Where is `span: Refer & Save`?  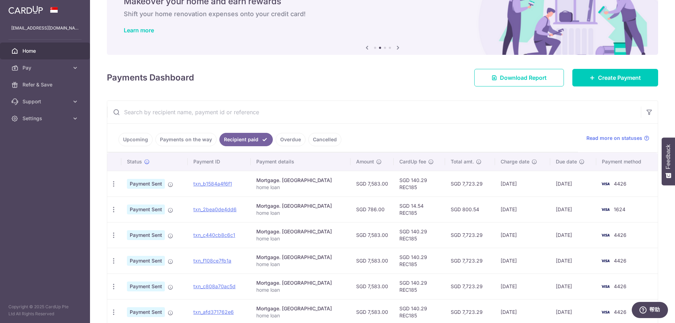 span: Refer & Save is located at coordinates (46, 85).